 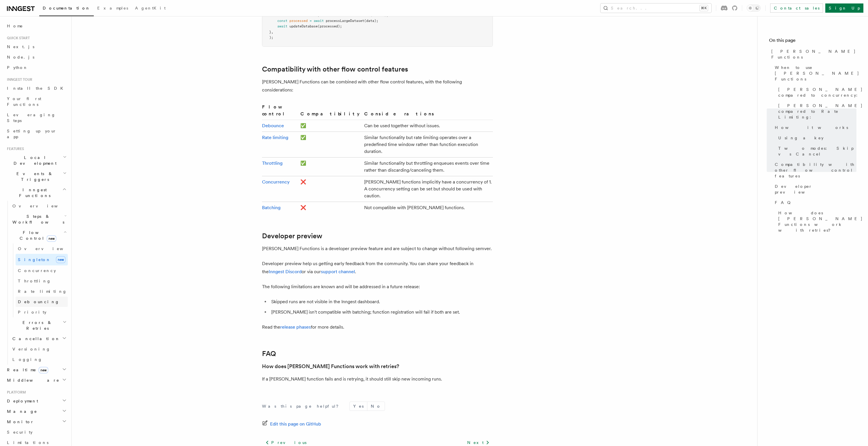 I want to click on span: Local Development, so click(x=34, y=160).